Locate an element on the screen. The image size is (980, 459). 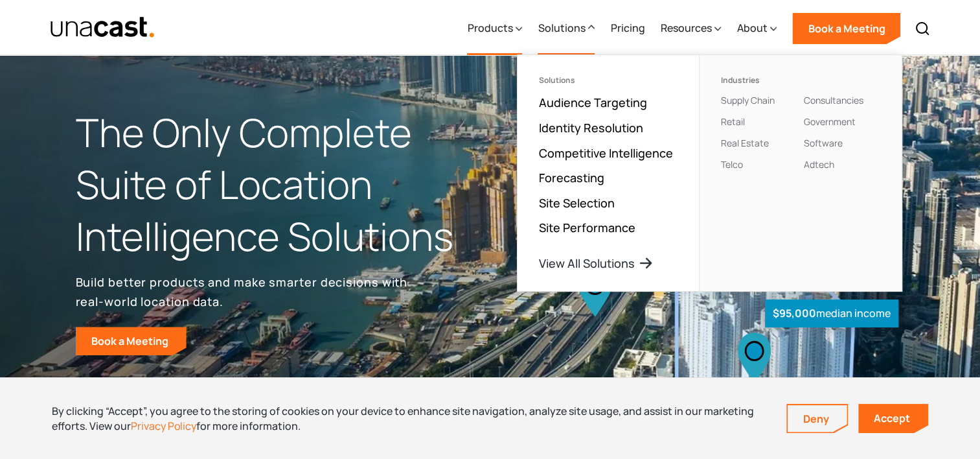
a: Government is located at coordinates (829, 121).